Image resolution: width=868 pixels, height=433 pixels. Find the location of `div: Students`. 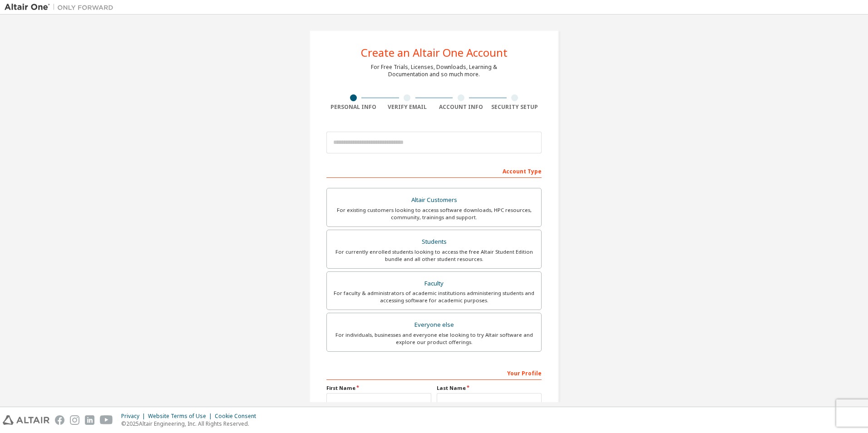

div: Students is located at coordinates (434, 242).